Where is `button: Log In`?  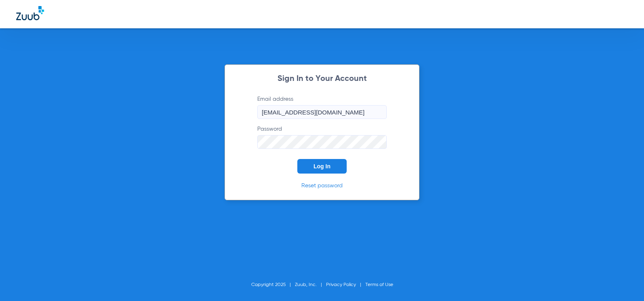 button: Log In is located at coordinates (322, 166).